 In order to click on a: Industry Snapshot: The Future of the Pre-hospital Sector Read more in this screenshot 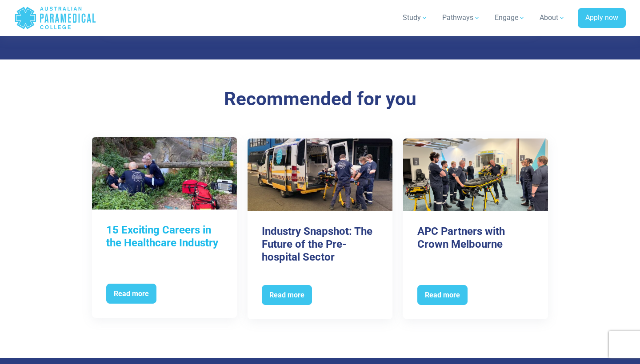, I will do `click(320, 229)`.